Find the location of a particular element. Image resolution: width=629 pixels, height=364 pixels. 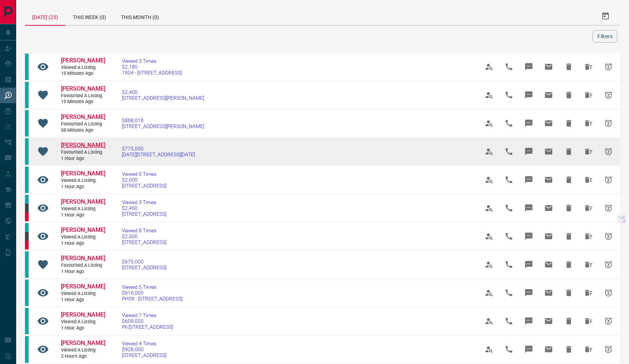

span: Viewed 3 Times is located at coordinates (152, 61).